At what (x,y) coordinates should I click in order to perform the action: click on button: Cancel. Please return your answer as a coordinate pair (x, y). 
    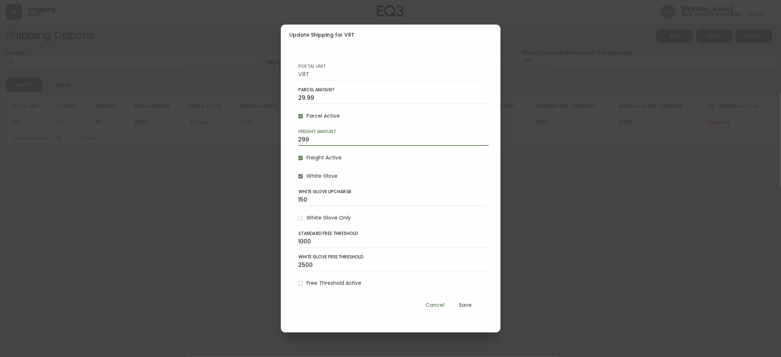
    Looking at the image, I should click on (435, 305).